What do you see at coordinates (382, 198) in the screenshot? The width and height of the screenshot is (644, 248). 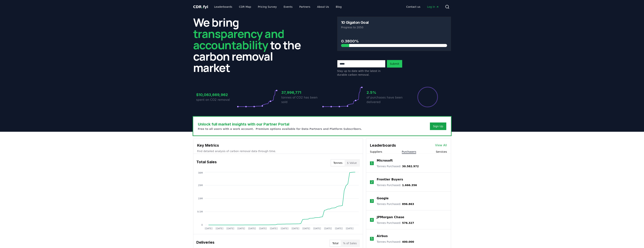 I see `a: Google` at bounding box center [382, 198].